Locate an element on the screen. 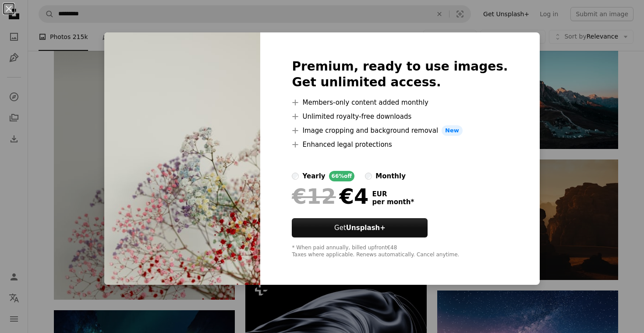 The image size is (644, 333). li: Image cropping and background removal is located at coordinates (399, 131).